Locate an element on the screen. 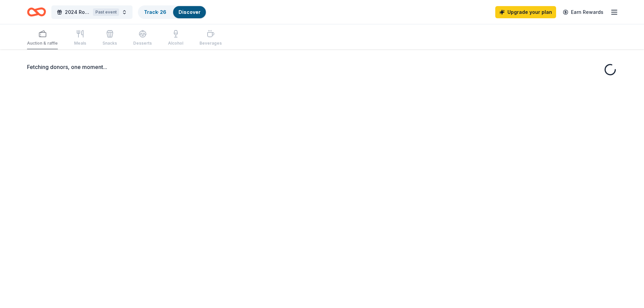  div: Past event is located at coordinates (106, 12).